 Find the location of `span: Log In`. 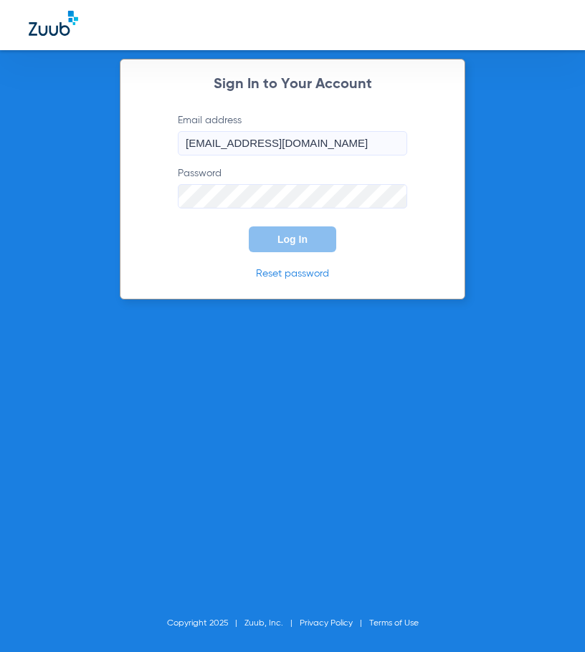

span: Log In is located at coordinates (292, 239).